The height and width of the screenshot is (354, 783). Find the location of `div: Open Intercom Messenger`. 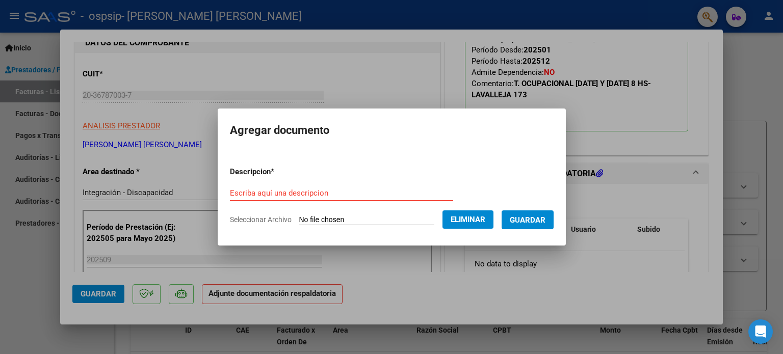

div: Open Intercom Messenger is located at coordinates (761, 332).